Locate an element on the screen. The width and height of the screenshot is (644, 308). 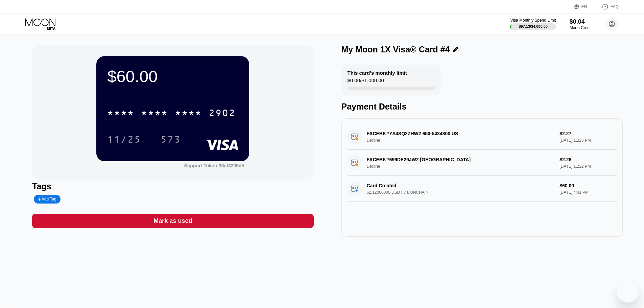
div: Tags is located at coordinates (173, 187).